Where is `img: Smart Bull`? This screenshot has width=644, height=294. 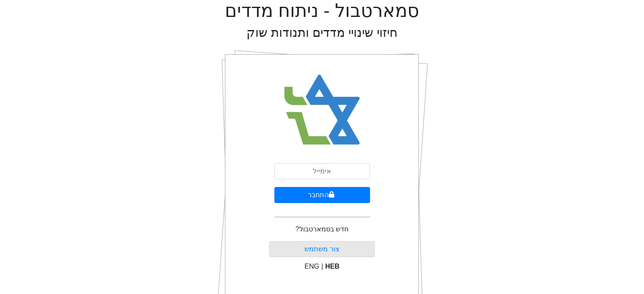 img: Smart Bull is located at coordinates (322, 110).